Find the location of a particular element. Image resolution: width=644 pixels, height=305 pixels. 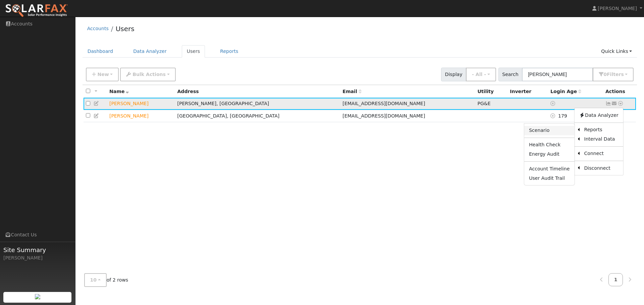

span: 10 is located at coordinates (94, 280).